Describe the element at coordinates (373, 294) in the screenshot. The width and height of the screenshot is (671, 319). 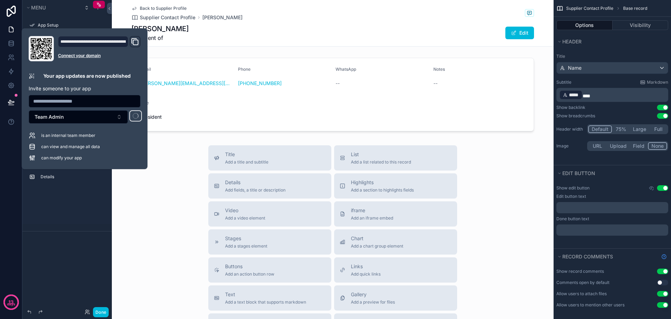
I see `span: Gallery` at that location.